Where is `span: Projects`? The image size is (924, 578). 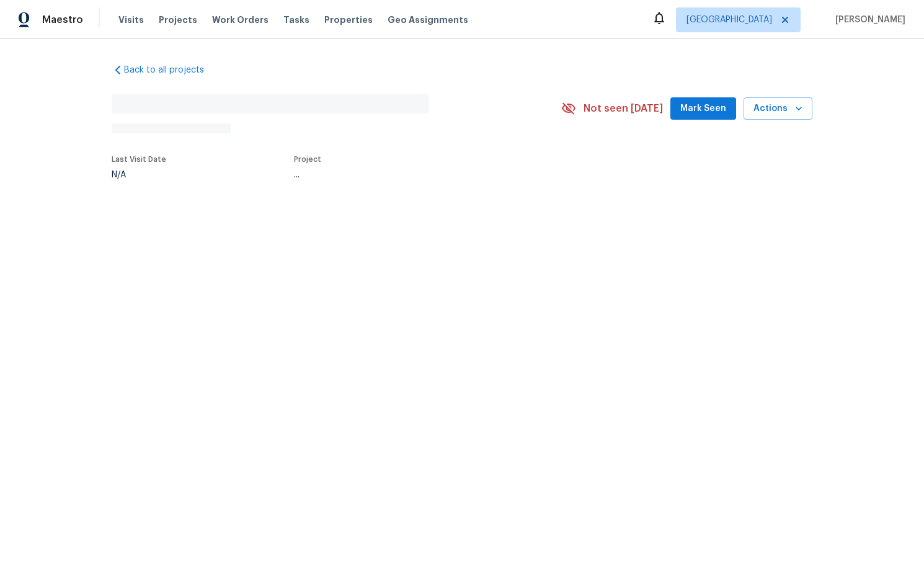
span: Projects is located at coordinates (177, 20).